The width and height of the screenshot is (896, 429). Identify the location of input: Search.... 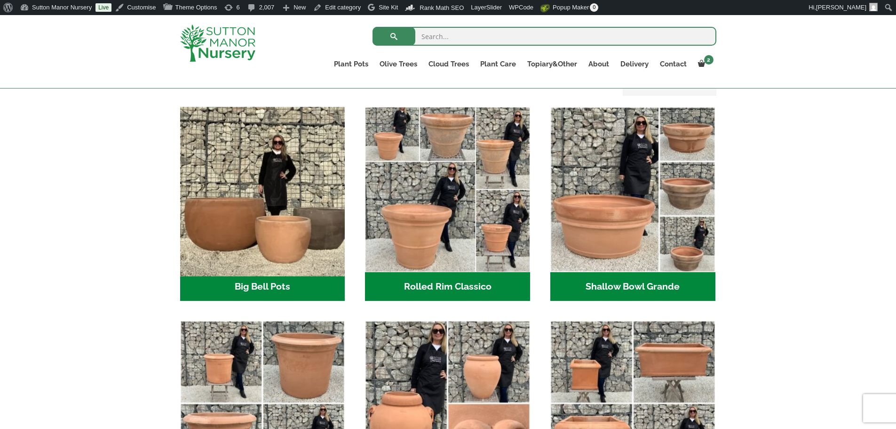
(544, 36).